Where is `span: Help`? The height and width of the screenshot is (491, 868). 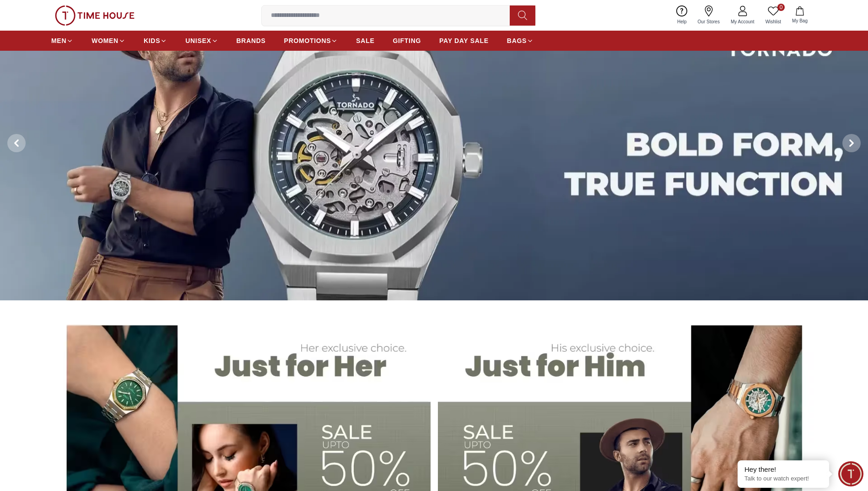
span: Help is located at coordinates (682, 21).